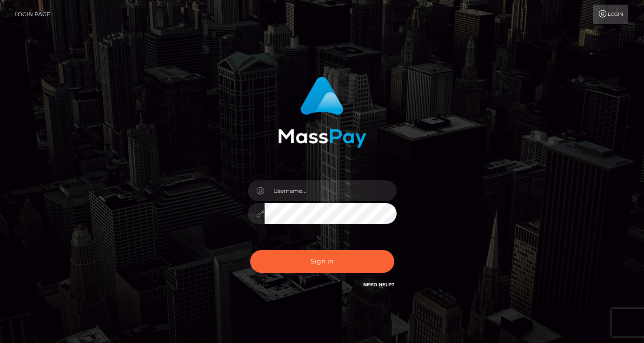 The width and height of the screenshot is (644, 343). What do you see at coordinates (322, 112) in the screenshot?
I see `img: MassPay Login` at bounding box center [322, 112].